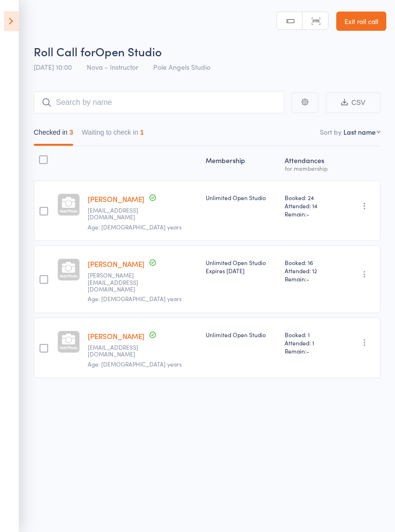  What do you see at coordinates (310, 168) in the screenshot?
I see `div: for membership` at bounding box center [310, 168].